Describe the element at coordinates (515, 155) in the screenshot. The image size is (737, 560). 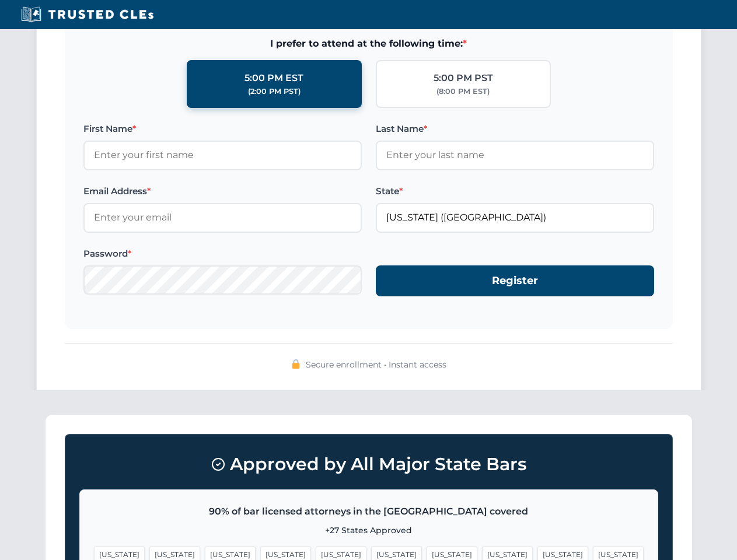
I see `input: Enter your last name` at that location.